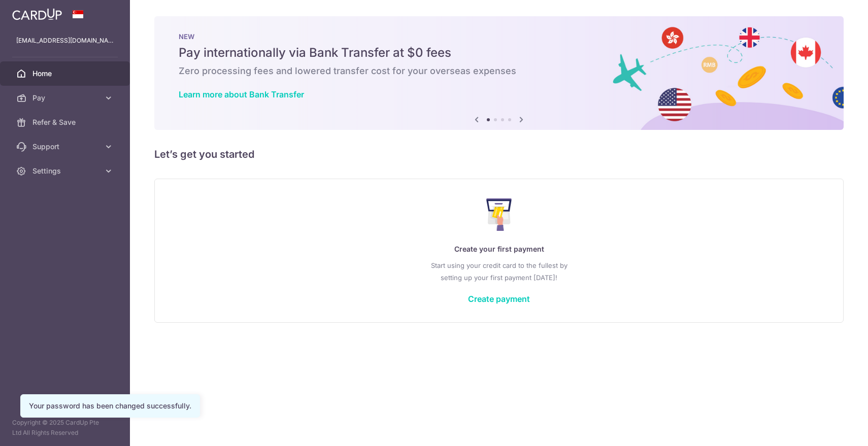 This screenshot has width=868, height=446. Describe the element at coordinates (66, 123) in the screenshot. I see `span: Refer & Save` at that location.